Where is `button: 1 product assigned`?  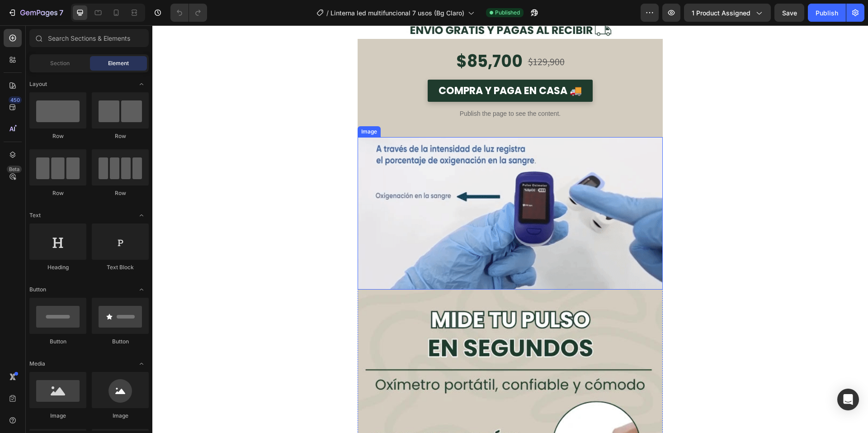
button: 1 product assigned is located at coordinates (727, 13).